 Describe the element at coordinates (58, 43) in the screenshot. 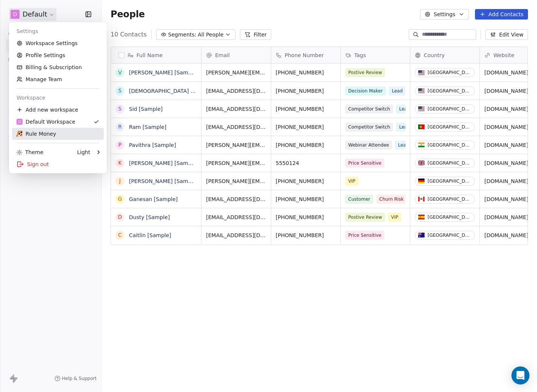

I see `a: Workspace Settings` at that location.